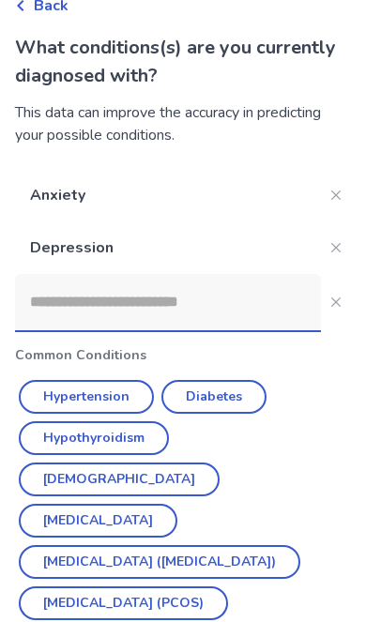  I want to click on p: Anxiety, so click(168, 195).